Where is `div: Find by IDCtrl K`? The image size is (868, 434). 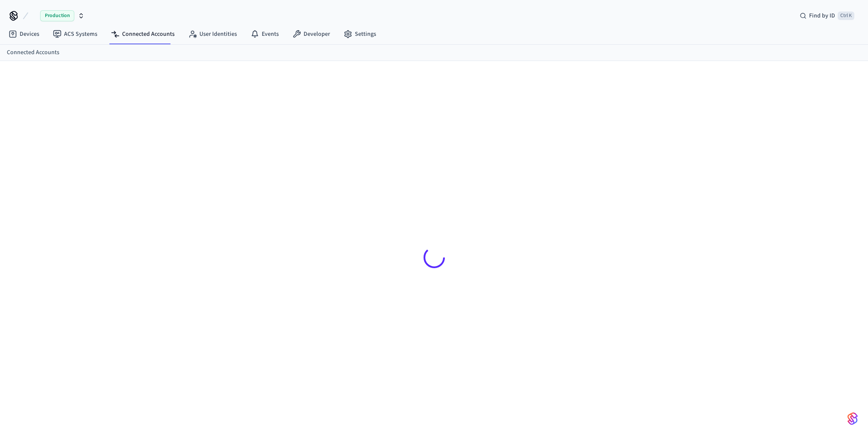 div: Find by IDCtrl K is located at coordinates (827, 16).